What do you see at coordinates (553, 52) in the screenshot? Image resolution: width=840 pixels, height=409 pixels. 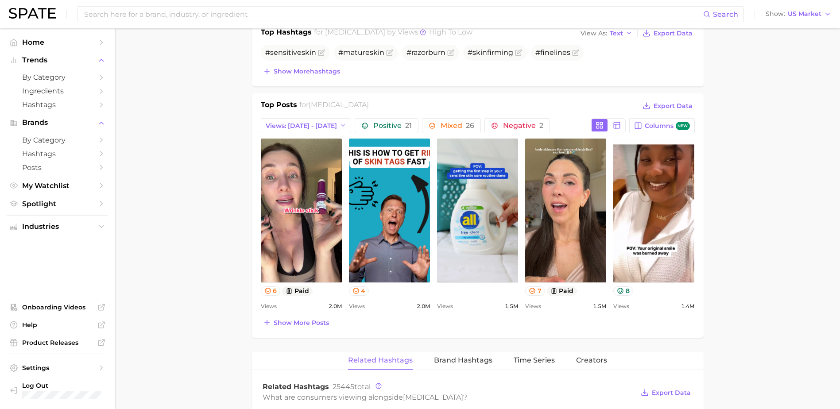 I see `span: #finelines` at bounding box center [553, 52].